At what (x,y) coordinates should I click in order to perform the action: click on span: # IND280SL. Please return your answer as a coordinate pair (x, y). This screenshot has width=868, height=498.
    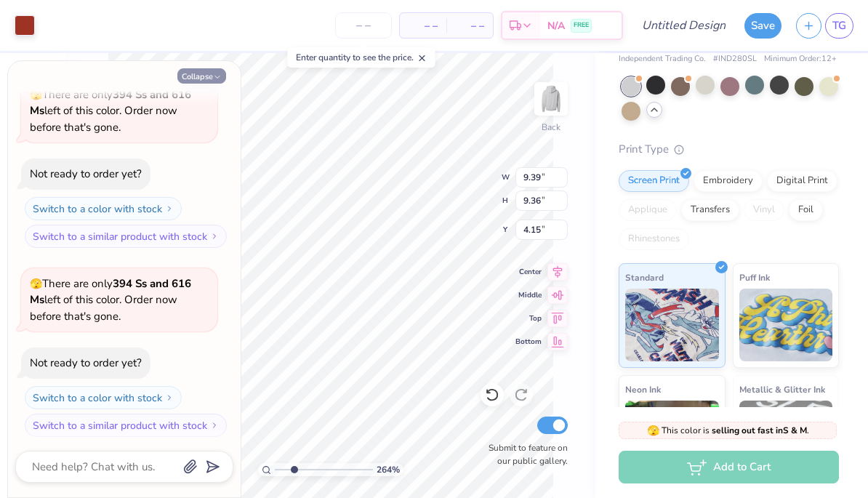
    Looking at the image, I should click on (735, 59).